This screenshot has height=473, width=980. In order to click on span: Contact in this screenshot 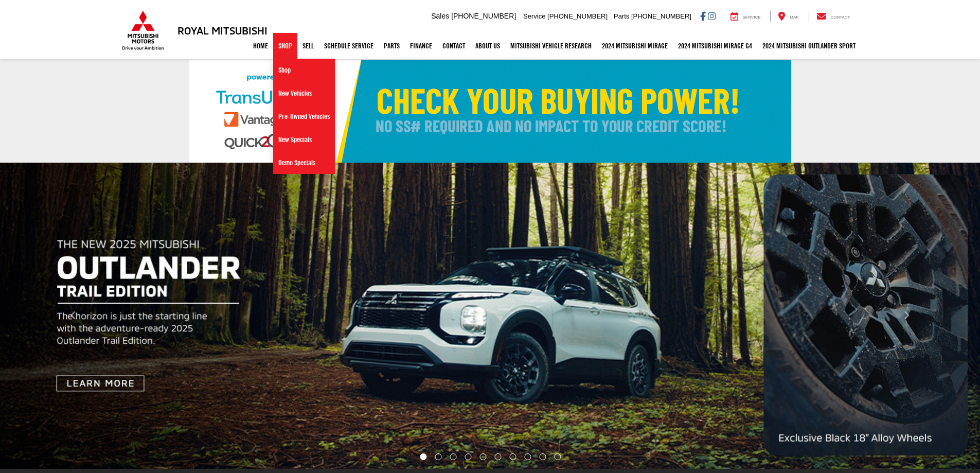, I will do `click(840, 17)`.